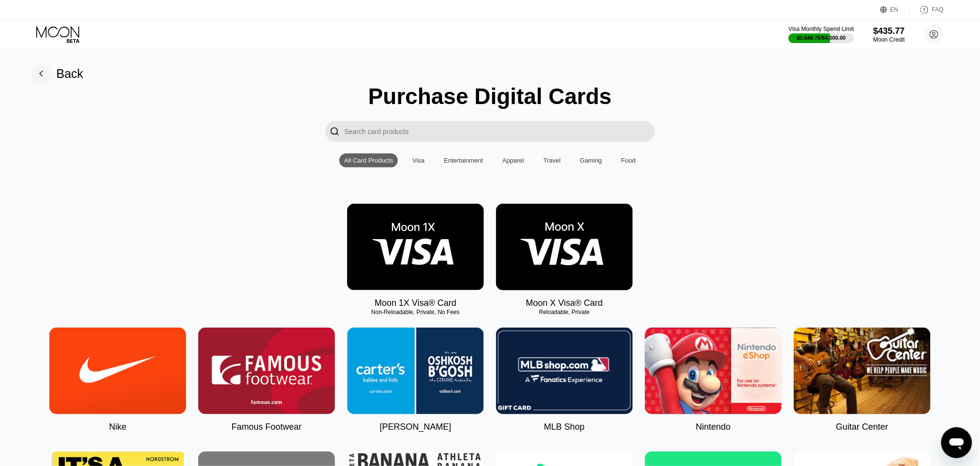  I want to click on div: Non-Reloadable, Private, No Fees, so click(415, 312).